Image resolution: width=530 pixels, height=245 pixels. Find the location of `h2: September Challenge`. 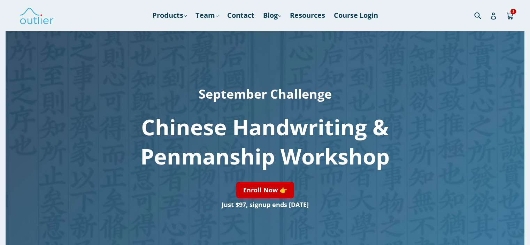

h2: September Challenge is located at coordinates (265, 94).